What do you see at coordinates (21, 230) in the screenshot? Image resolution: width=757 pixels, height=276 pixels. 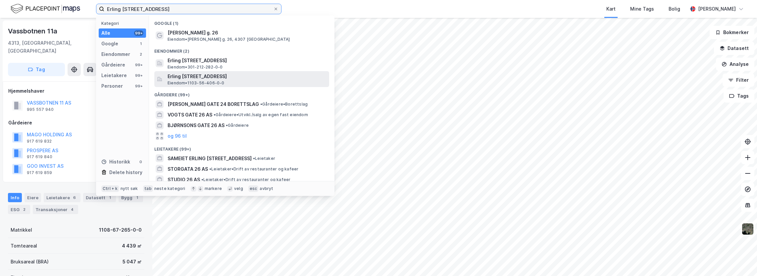 I see `div: Matrikkel` at bounding box center [21, 230].